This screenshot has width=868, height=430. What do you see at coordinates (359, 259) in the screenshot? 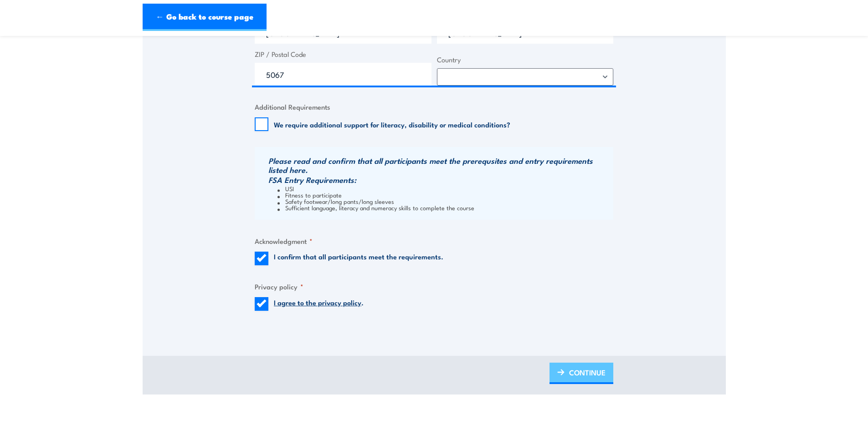
I see `label: I confirm that all participants meet the requirements.` at bounding box center [359, 259].